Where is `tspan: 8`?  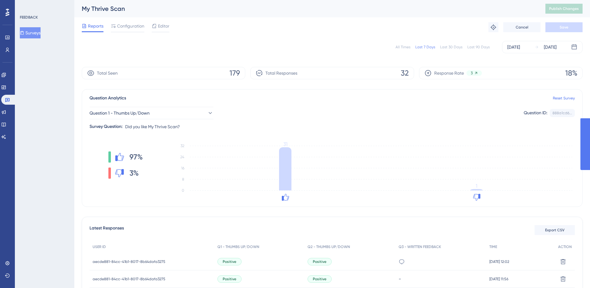
tspan: 8 is located at coordinates (183, 179).